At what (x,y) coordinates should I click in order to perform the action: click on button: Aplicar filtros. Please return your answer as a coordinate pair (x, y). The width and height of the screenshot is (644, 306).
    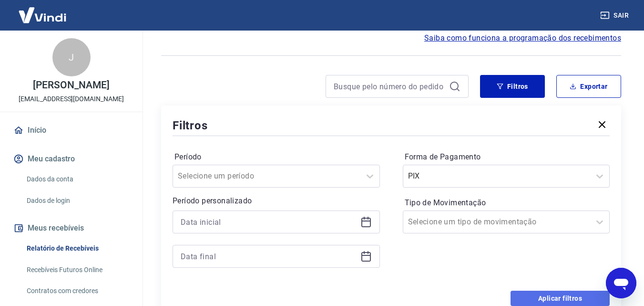
    Looking at the image, I should click on (561, 299).